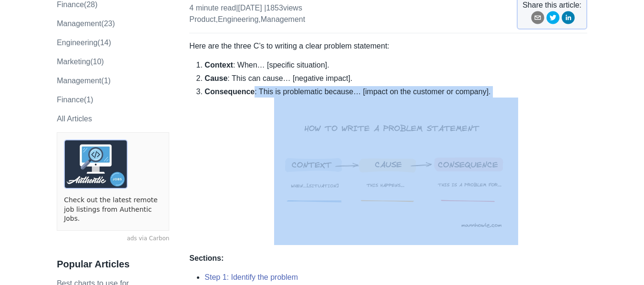 This screenshot has height=285, width=644. What do you see at coordinates (230, 92) in the screenshot?
I see `strong: Consequence` at bounding box center [230, 92].